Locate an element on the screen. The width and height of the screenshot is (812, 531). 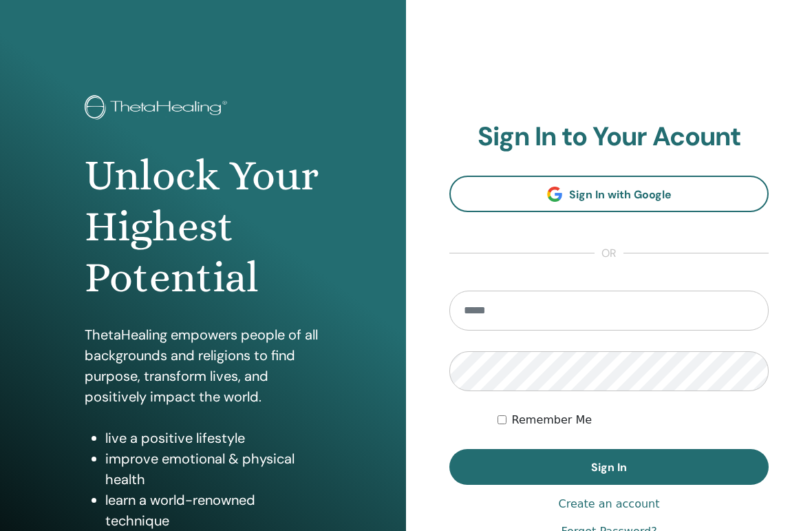
span: Sign In with Google is located at coordinates (621, 194).